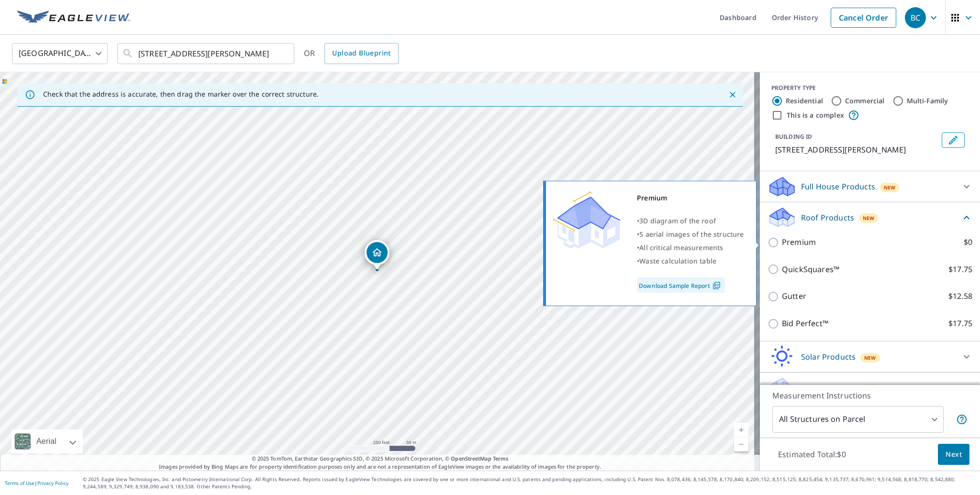 This screenshot has height=495, width=980. Describe the element at coordinates (741, 445) in the screenshot. I see `a: Current Level 17, Zoom Out` at that location.